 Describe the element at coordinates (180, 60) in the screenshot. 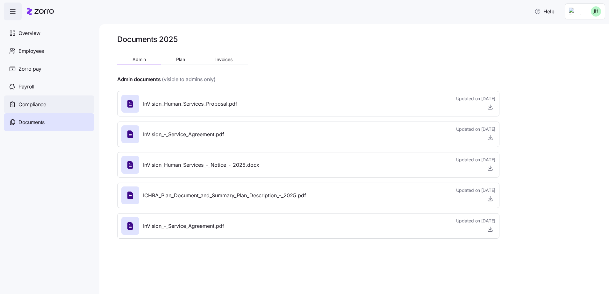

I see `span: Plan` at that location.